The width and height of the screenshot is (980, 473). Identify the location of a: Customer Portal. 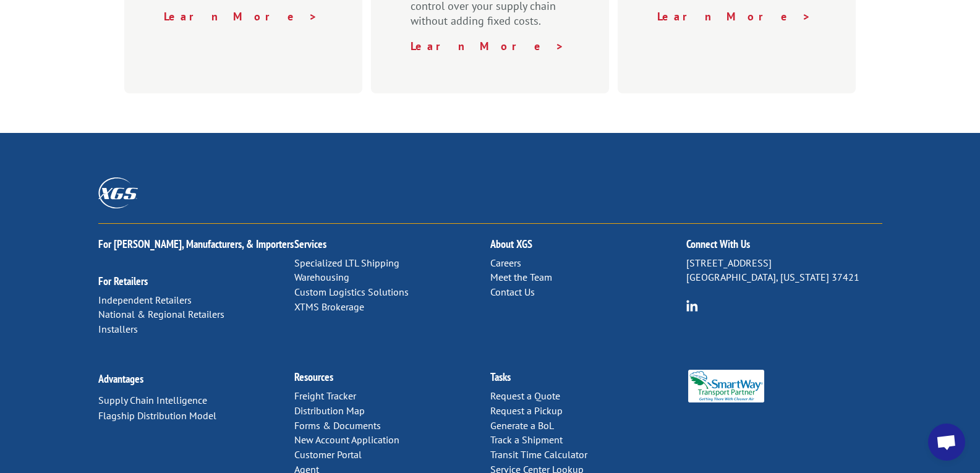
(327, 455).